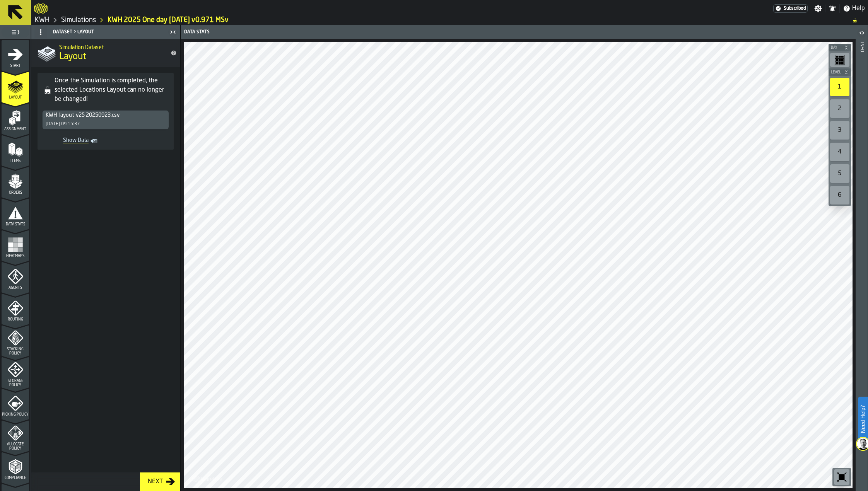 This screenshot has height=491, width=868. I want to click on span: Bay, so click(836, 48).